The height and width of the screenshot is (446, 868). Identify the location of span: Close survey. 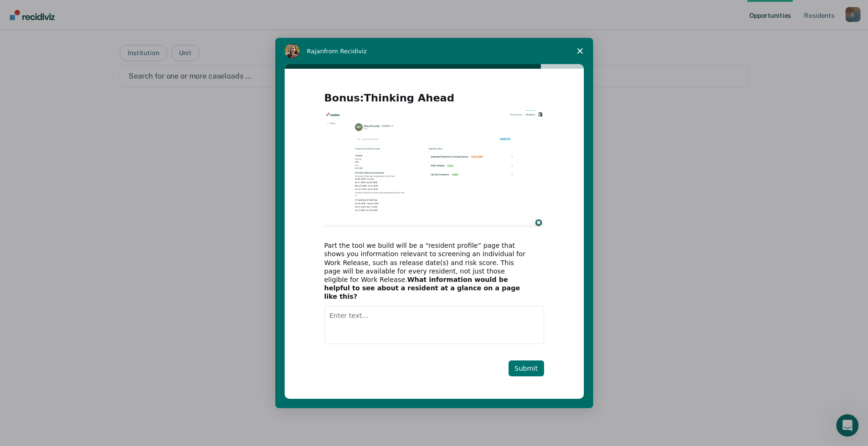
(580, 51).